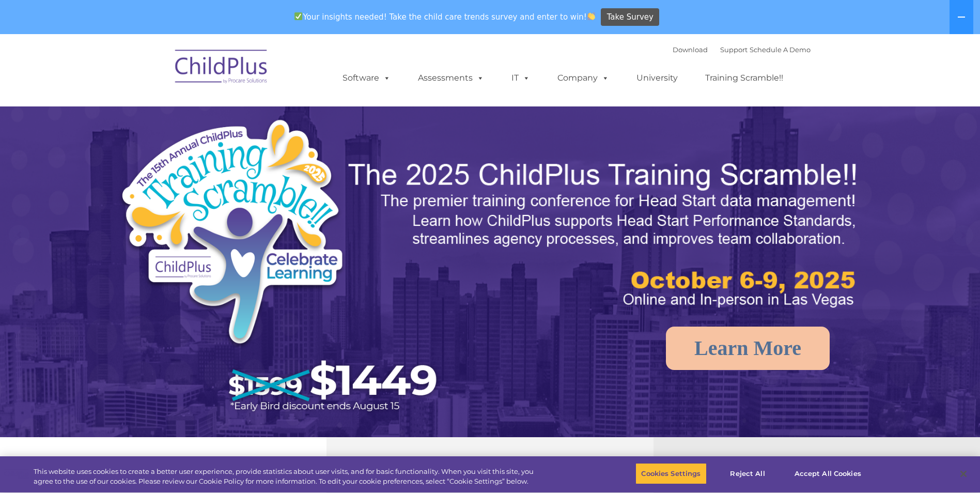  I want to click on span: Last name, so click(159, 72).